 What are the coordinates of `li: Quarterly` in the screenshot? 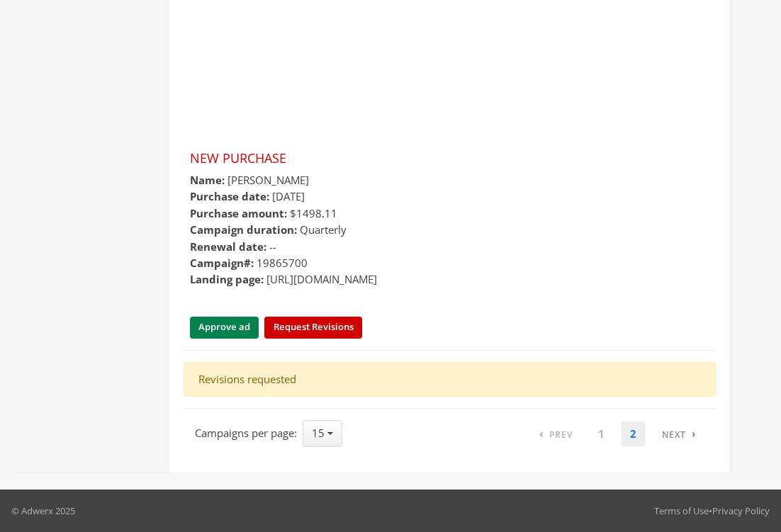 It's located at (450, 230).